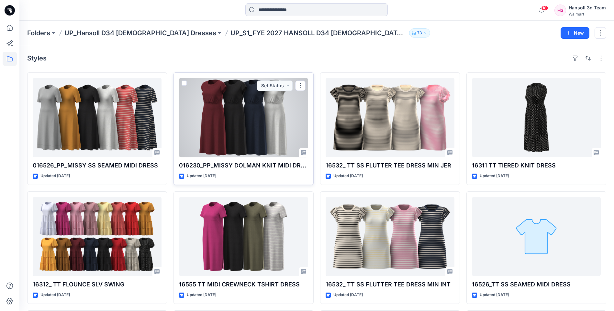  I want to click on p: 16555 TT MIDI CREWNECK TSHIRT DRESS, so click(243, 285).